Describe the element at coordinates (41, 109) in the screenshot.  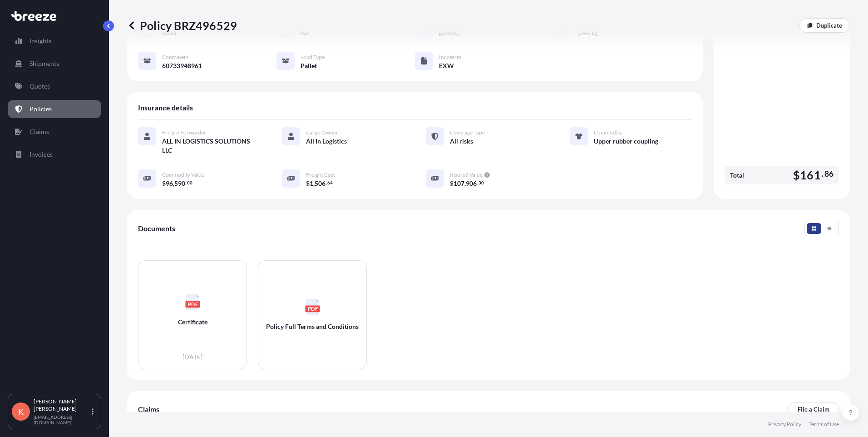
I see `p: Policies` at that location.